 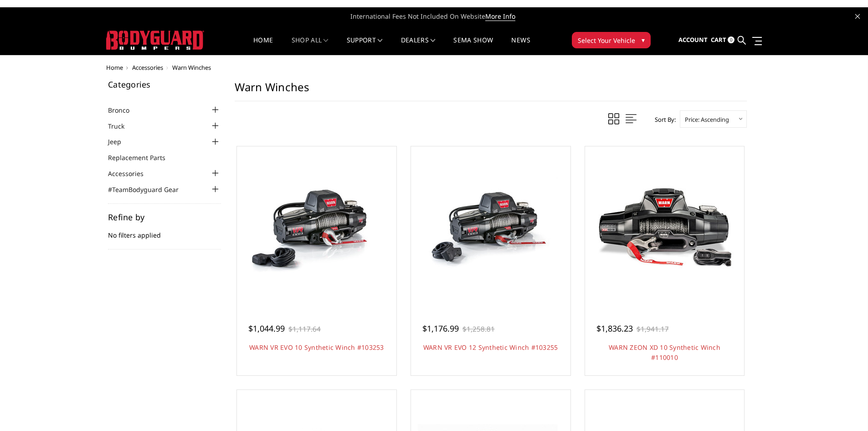 What do you see at coordinates (125, 110) in the screenshot?
I see `a: Bronco` at bounding box center [125, 110].